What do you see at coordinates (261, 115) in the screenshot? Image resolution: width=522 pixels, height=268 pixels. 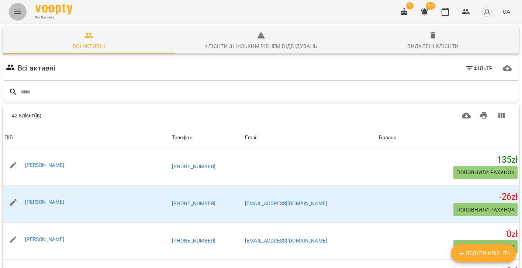 I see `div: Table Toolbar` at bounding box center [261, 115].